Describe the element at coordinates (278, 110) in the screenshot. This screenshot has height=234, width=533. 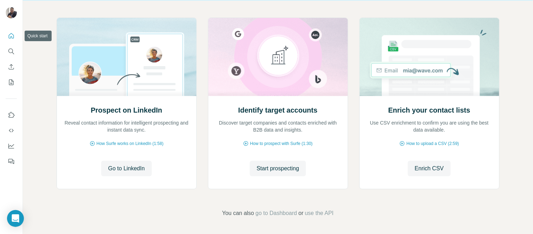
I see `h2: Identify target accounts` at that location.